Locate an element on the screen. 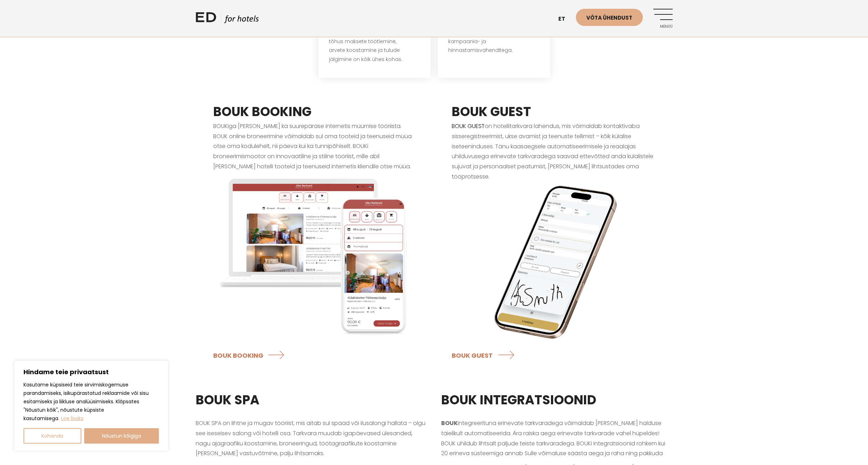 The height and width of the screenshot is (465, 868). a: Võta ühendust is located at coordinates (609, 17).